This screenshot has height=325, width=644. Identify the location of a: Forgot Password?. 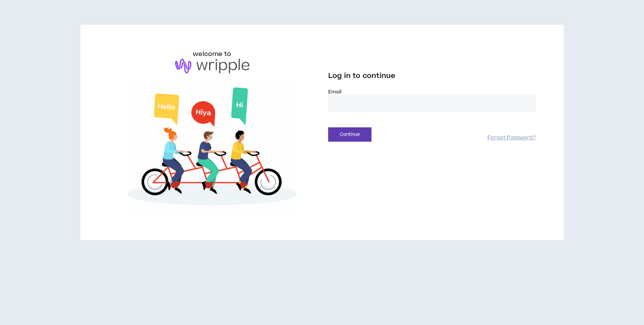
(511, 138).